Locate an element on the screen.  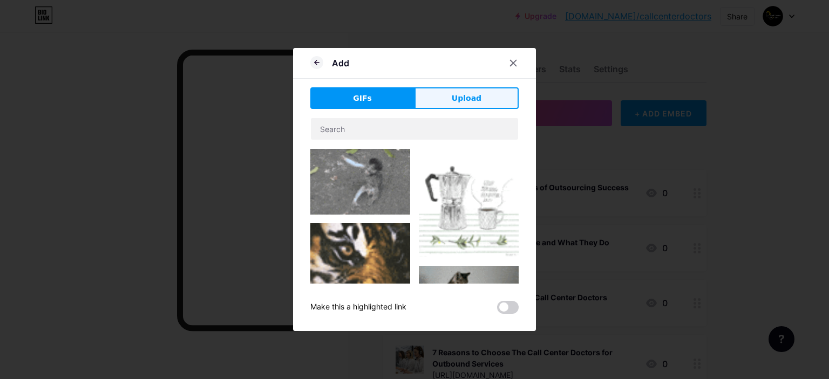
button: GIFs is located at coordinates (362, 98).